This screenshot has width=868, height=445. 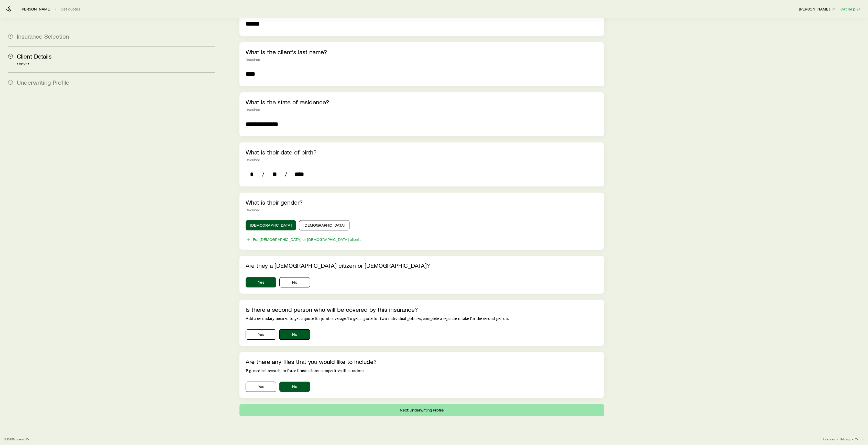 I want to click on p: Current, so click(x=116, y=64).